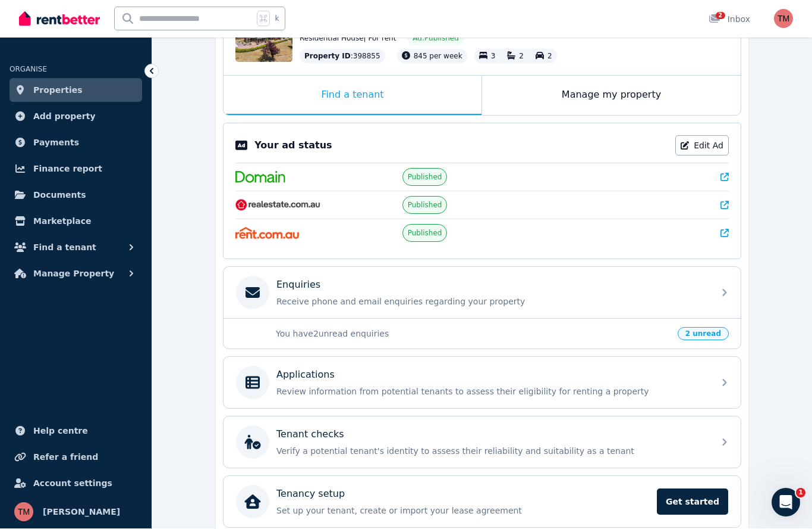  What do you see at coordinates (75, 195) in the screenshot?
I see `a: Documents` at bounding box center [75, 195].